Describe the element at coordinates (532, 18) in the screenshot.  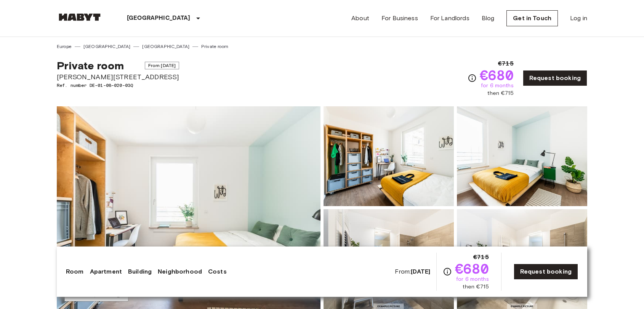
I see `a: Get in Touch` at that location.